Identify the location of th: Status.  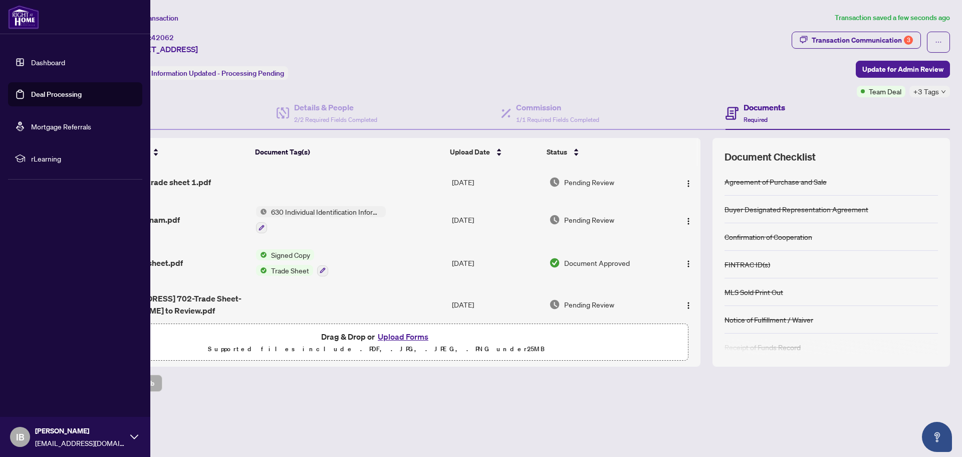
(603, 152).